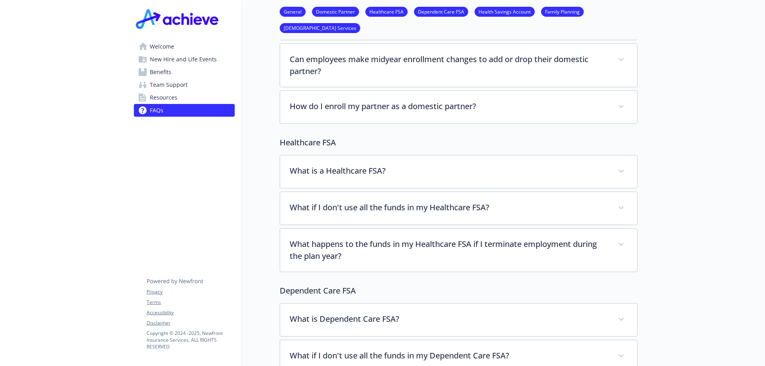 The image size is (765, 366). I want to click on div: What happens to the funds in my Healthcare FSA if I terminate employment during the plan year?, so click(458, 250).